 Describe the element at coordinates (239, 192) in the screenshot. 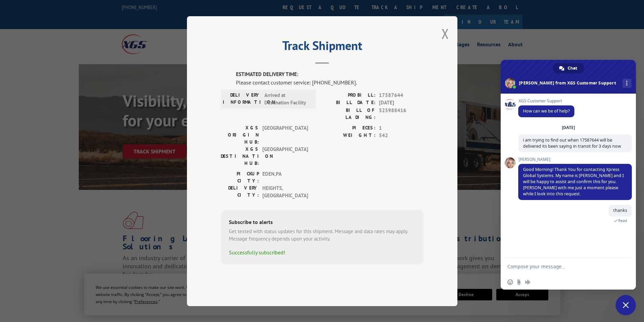

I see `label: DELIVERY CITY:` at that location.